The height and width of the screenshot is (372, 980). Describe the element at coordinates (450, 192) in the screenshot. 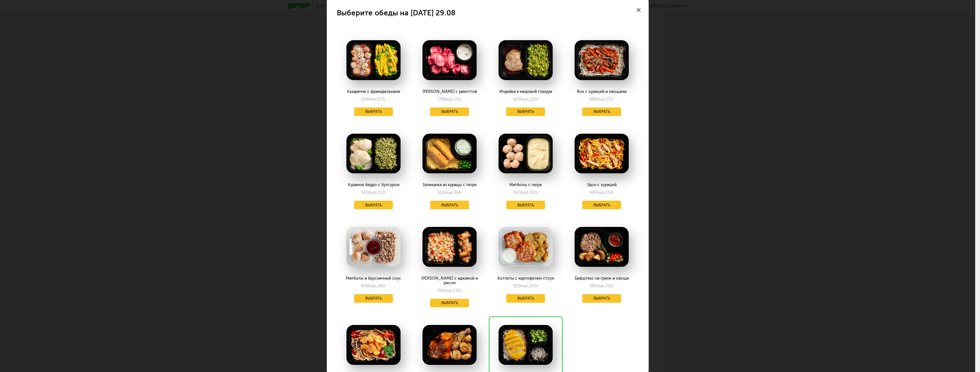

I see `div: 501 364` at that location.